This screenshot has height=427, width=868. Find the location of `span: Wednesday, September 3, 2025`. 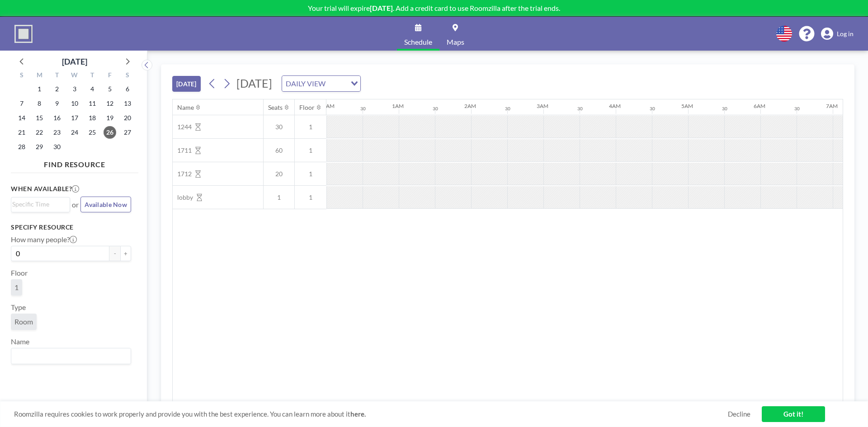

span: Wednesday, September 3, 2025 is located at coordinates (74, 89).